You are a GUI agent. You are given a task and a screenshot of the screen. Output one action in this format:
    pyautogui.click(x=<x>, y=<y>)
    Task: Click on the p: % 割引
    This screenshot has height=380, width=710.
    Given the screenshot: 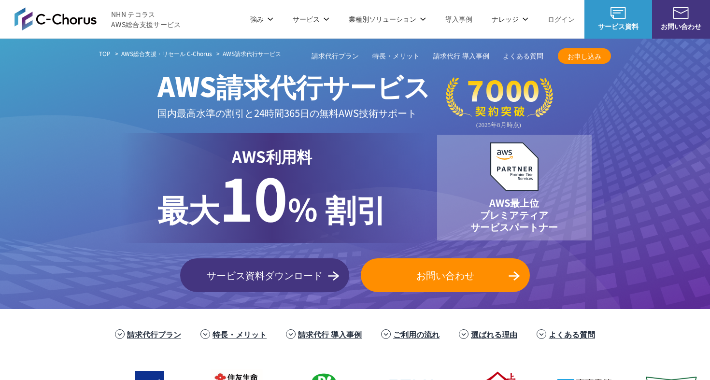 What is the action you would take?
    pyautogui.click(x=272, y=199)
    